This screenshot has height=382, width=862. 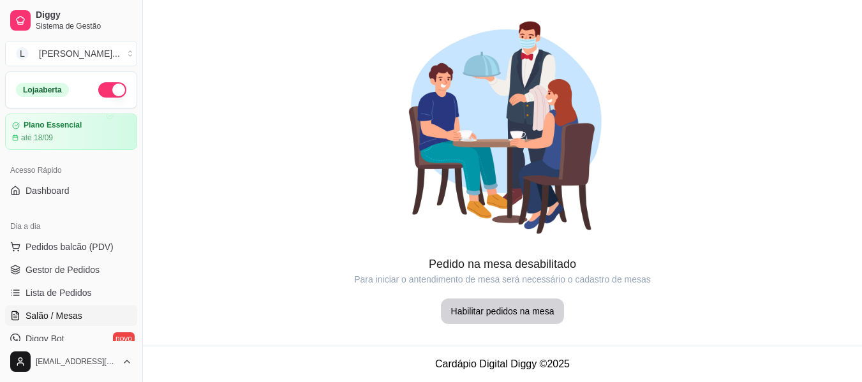 I want to click on button: Habilitar pedidos na mesa, so click(x=503, y=311).